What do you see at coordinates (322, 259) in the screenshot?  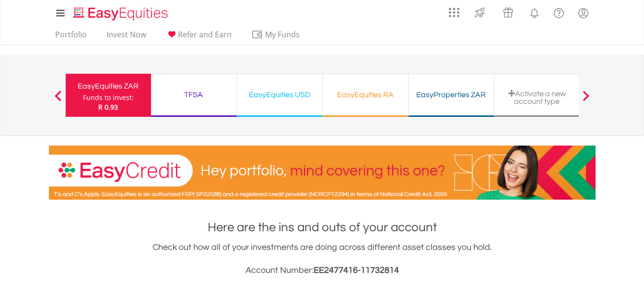 I see `div: Check out how all of your investments are doing across different asset classes you hold.` at bounding box center [322, 259].